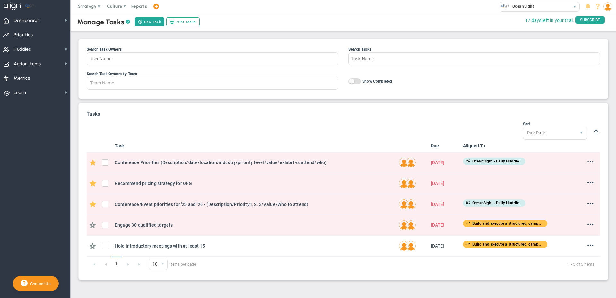 The height and width of the screenshot is (298, 616). I want to click on th: Due, so click(444, 146).